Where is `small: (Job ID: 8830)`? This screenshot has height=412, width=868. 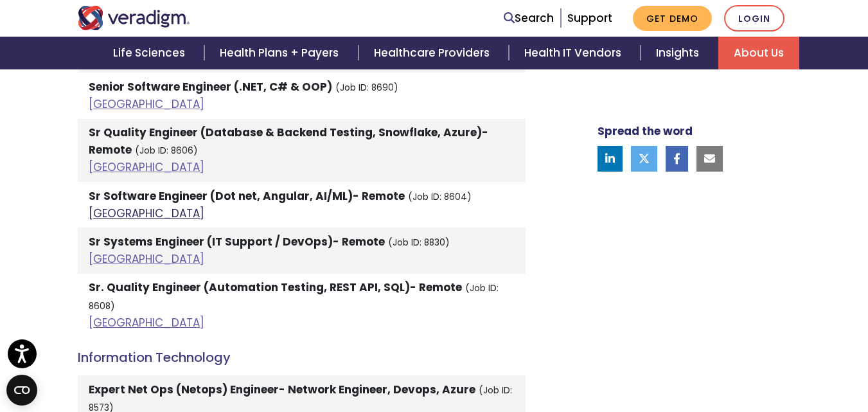 small: (Job ID: 8830) is located at coordinates (419, 242).